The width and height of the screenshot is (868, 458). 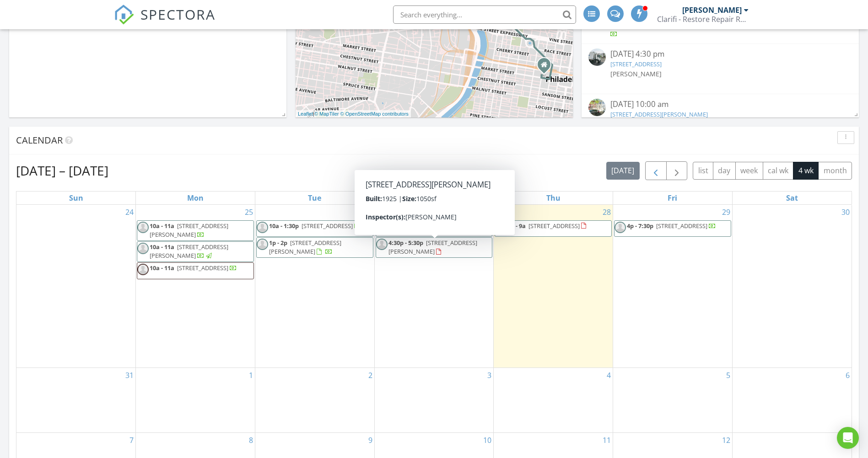 What do you see at coordinates (835, 171) in the screenshot?
I see `button: month` at bounding box center [835, 171].